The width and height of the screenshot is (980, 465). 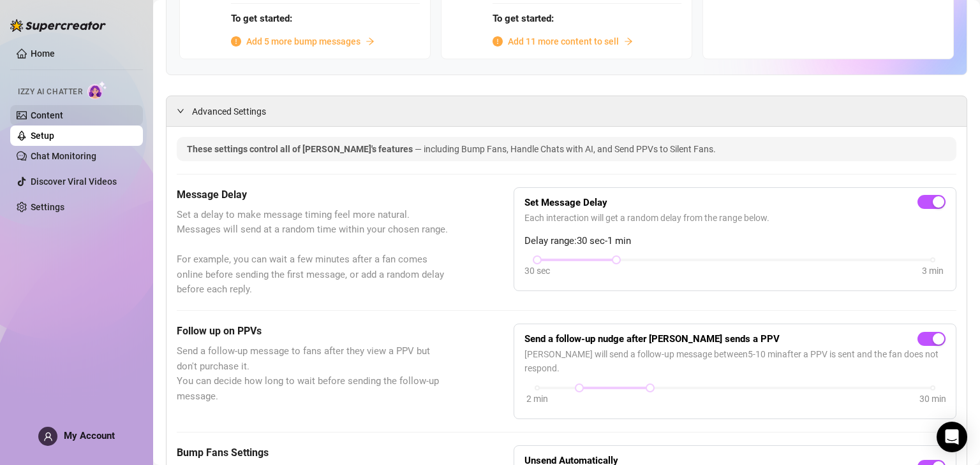 What do you see at coordinates (63, 156) in the screenshot?
I see `a: Chat Monitoring` at bounding box center [63, 156].